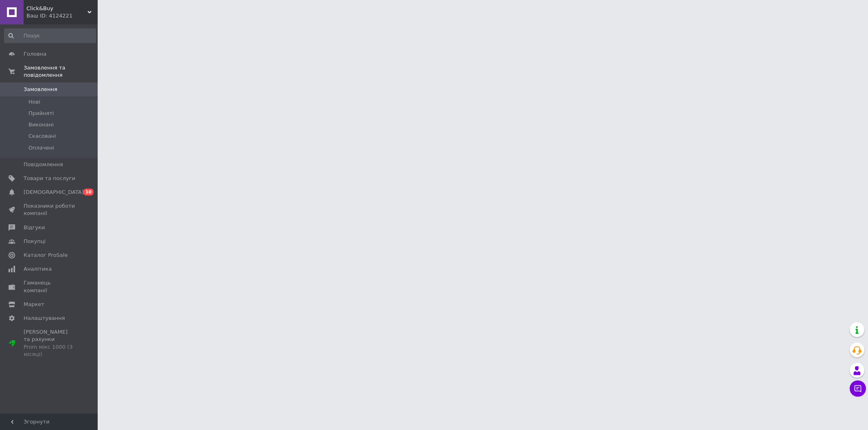  What do you see at coordinates (34, 227) in the screenshot?
I see `span: Відгуки` at bounding box center [34, 227].